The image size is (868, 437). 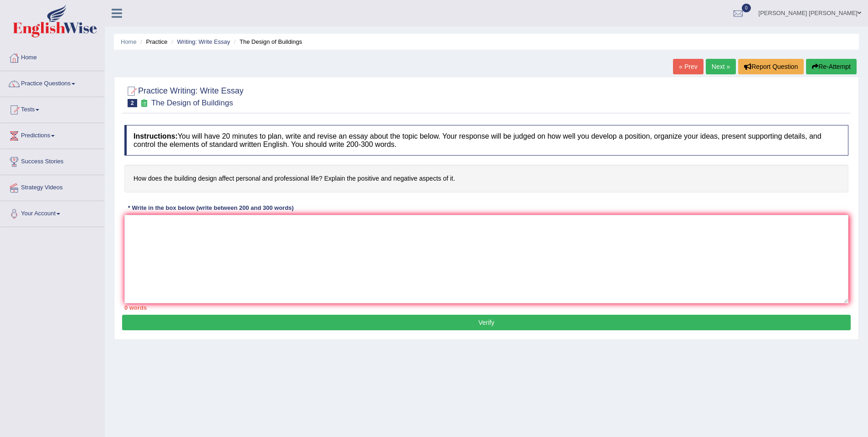 What do you see at coordinates (52, 187) in the screenshot?
I see `a: Strategy Videos` at bounding box center [52, 187].